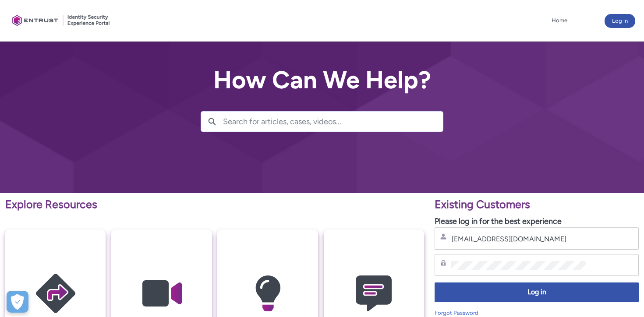  What do you see at coordinates (536, 221) in the screenshot?
I see `p: Please log in for the best experience` at bounding box center [536, 221].